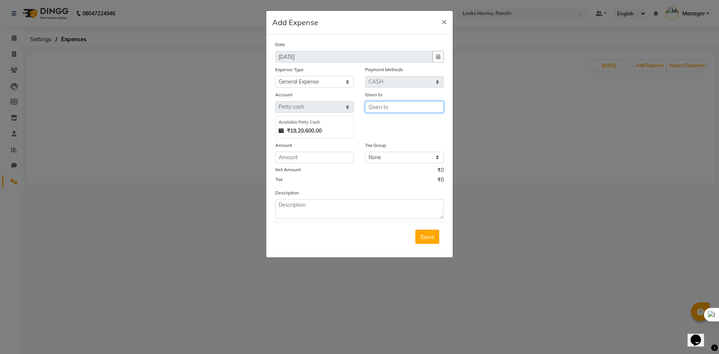 This screenshot has width=719, height=354. I want to click on label: Amount, so click(284, 145).